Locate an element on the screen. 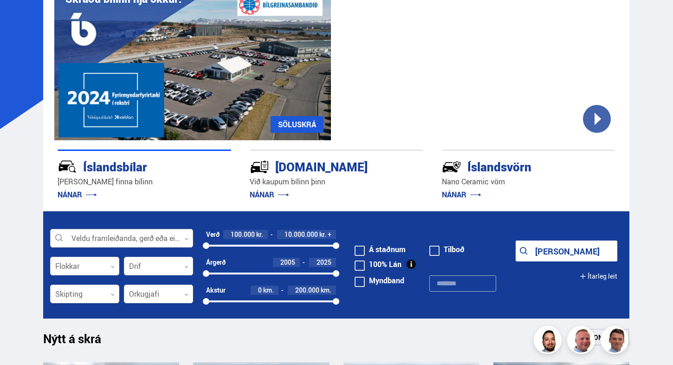 The width and height of the screenshot is (673, 365). span: 200.000 is located at coordinates (307, 289).